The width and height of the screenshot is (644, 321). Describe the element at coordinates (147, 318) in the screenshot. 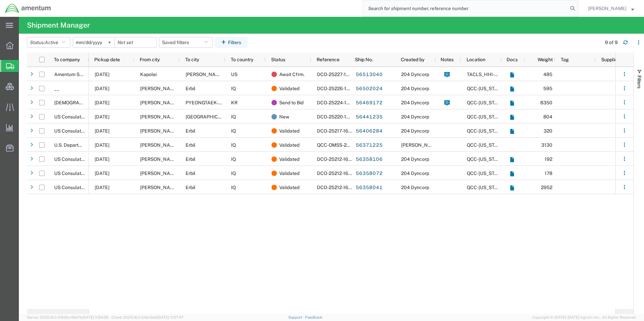

I see `span: Client: 2025.16.0-b4dc8a9` at that location.